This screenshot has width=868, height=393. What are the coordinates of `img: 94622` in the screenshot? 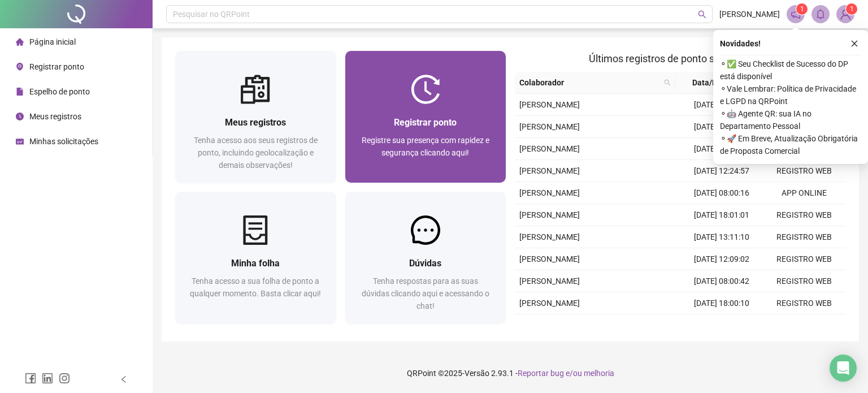 It's located at (845, 14).